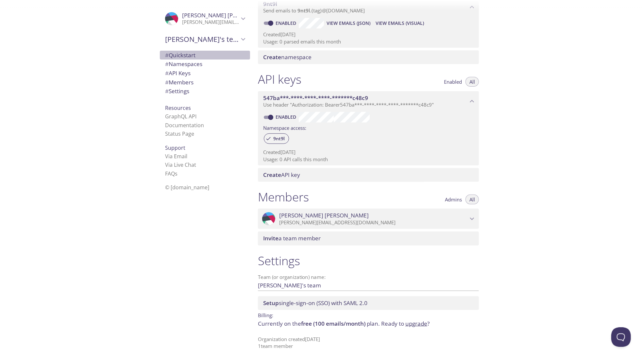 The height and width of the screenshot is (360, 644). I want to click on label: Namespace access:, so click(285, 127).